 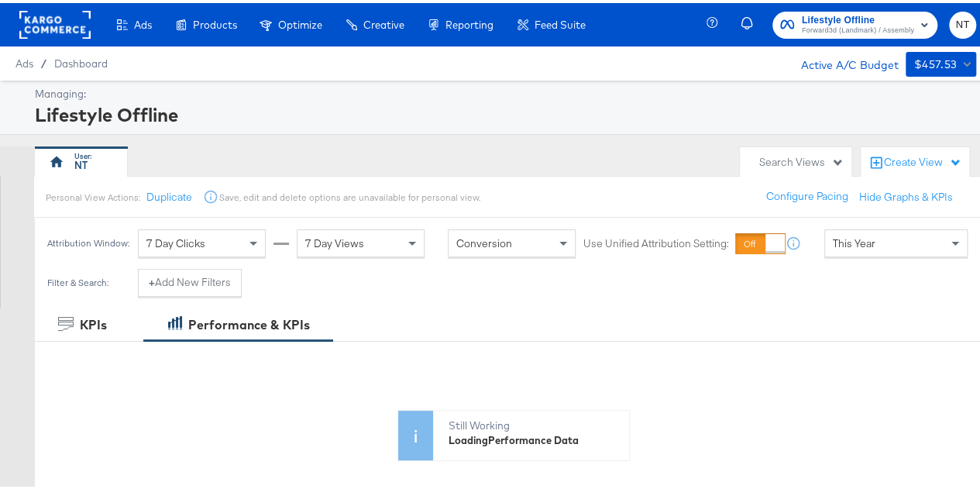 What do you see at coordinates (88, 240) in the screenshot?
I see `div: Attribution Window:` at bounding box center [88, 240].